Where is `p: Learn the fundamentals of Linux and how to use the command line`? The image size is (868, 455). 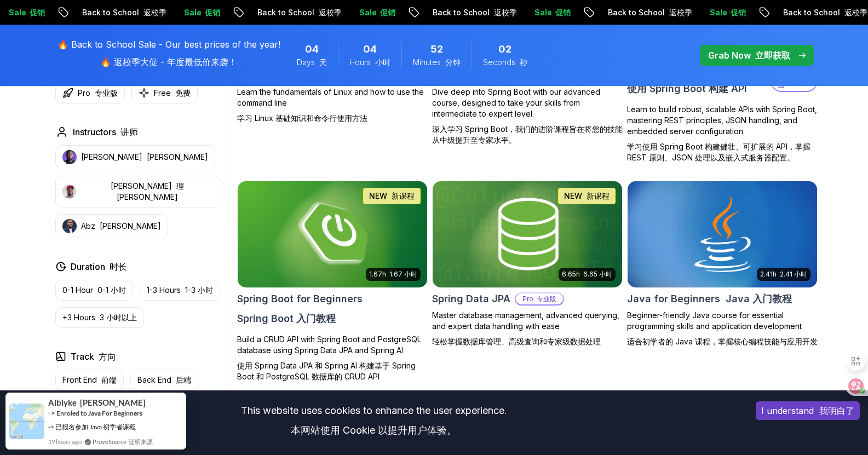
p: Learn the fundamentals of Linux and how to use the command line is located at coordinates (333, 108).